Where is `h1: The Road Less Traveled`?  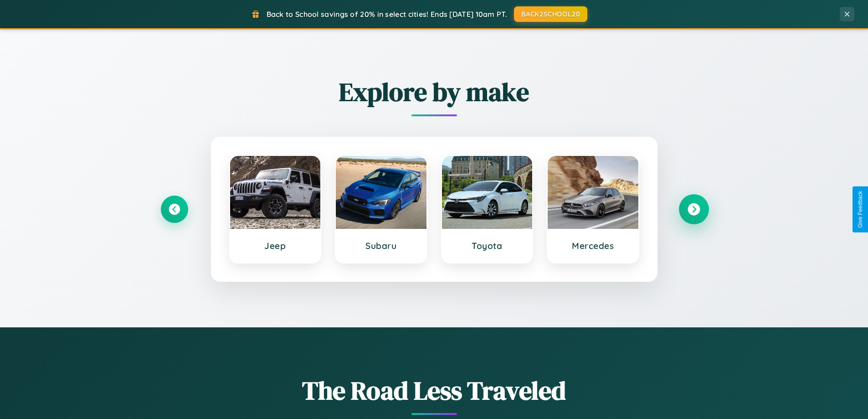
h1: The Road Less Traveled is located at coordinates (435, 391).